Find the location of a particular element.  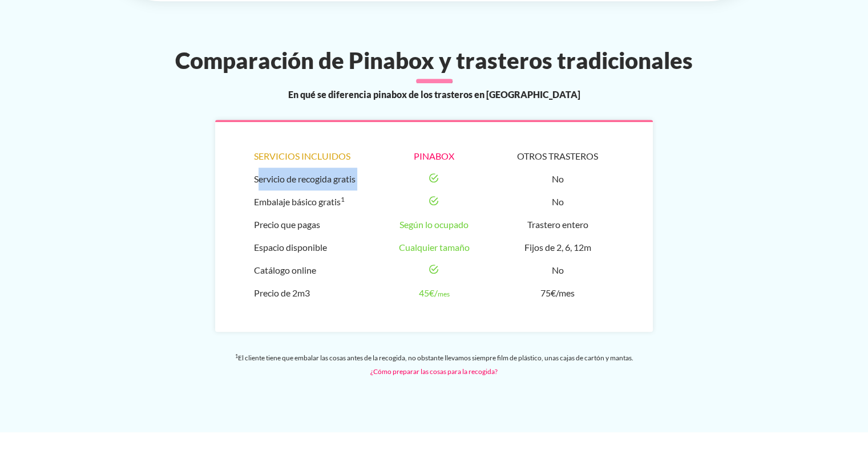

li: Catálogo online is located at coordinates (310, 270).